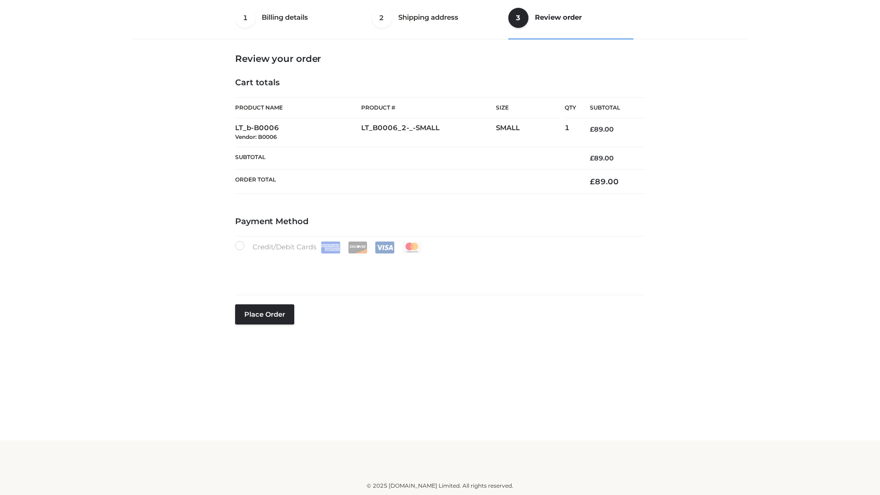 The height and width of the screenshot is (495, 880). What do you see at coordinates (406, 182) in the screenshot?
I see `th: Order Total` at bounding box center [406, 182].